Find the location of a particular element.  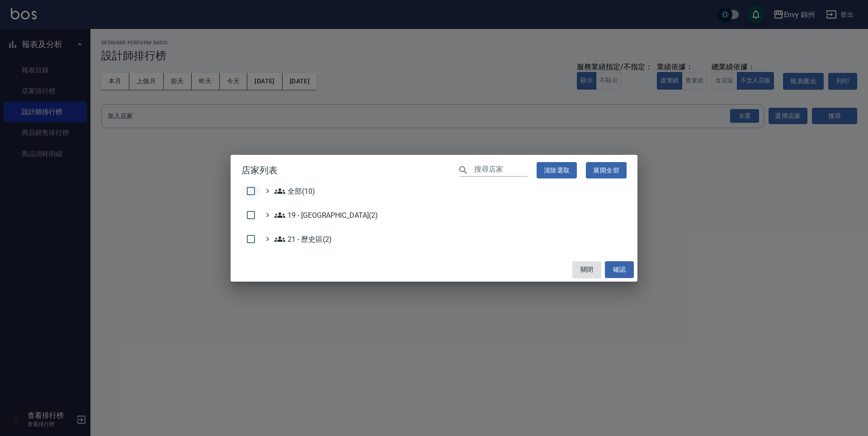

input: 搜尋店家 is located at coordinates (501, 169).